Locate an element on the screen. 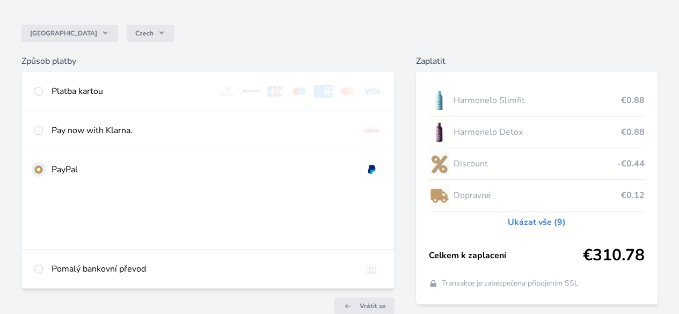  img: amex.svg is located at coordinates (323, 91).